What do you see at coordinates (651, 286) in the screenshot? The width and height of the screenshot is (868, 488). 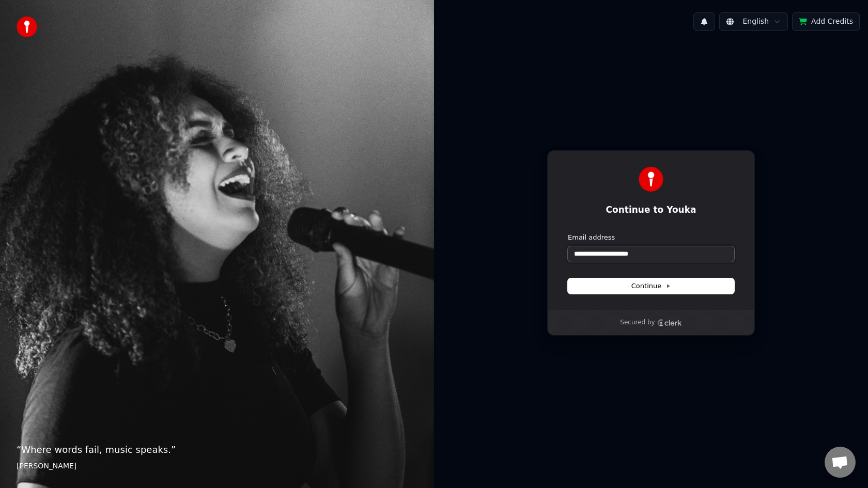 I see `button: Continue` at bounding box center [651, 286].